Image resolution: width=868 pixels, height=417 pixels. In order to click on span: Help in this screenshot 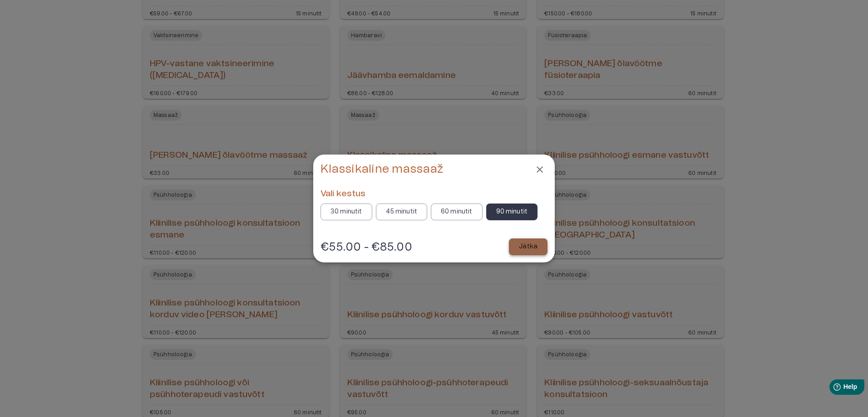, I will do `click(53, 11)`.